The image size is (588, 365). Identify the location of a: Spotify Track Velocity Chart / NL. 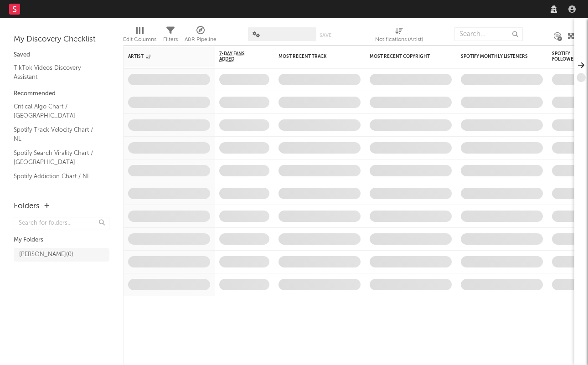
(57, 134).